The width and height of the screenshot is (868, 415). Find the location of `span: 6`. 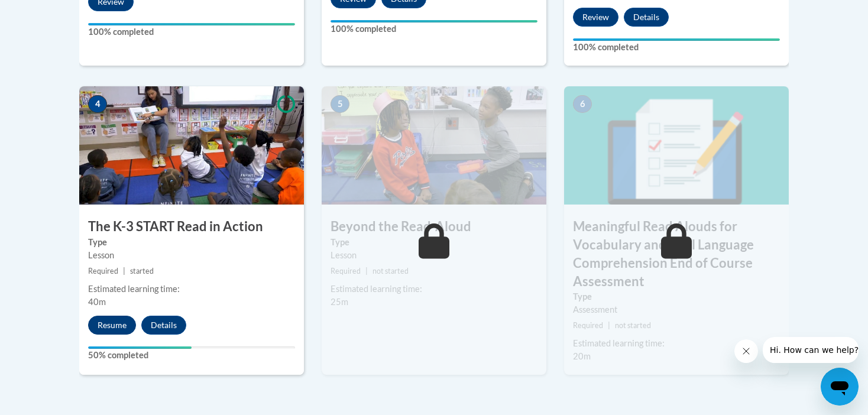

span: 6 is located at coordinates (582, 104).